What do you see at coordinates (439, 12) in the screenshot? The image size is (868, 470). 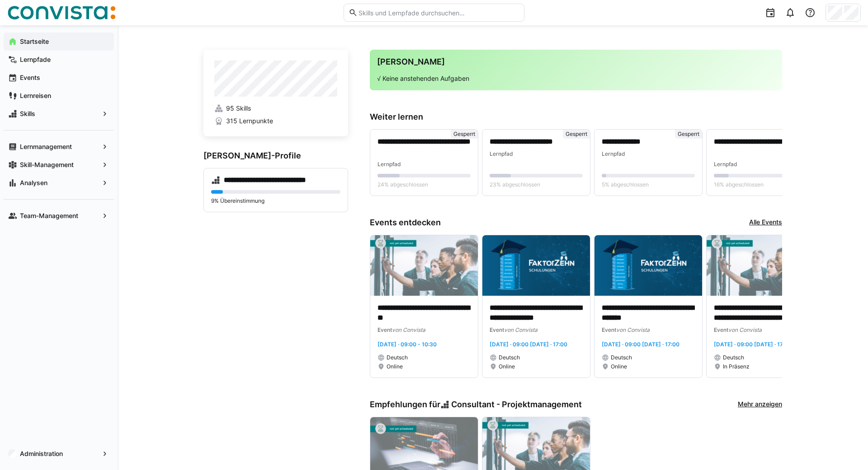 I see `input: Skills und Lernpfade durchsuchen…` at bounding box center [439, 12].